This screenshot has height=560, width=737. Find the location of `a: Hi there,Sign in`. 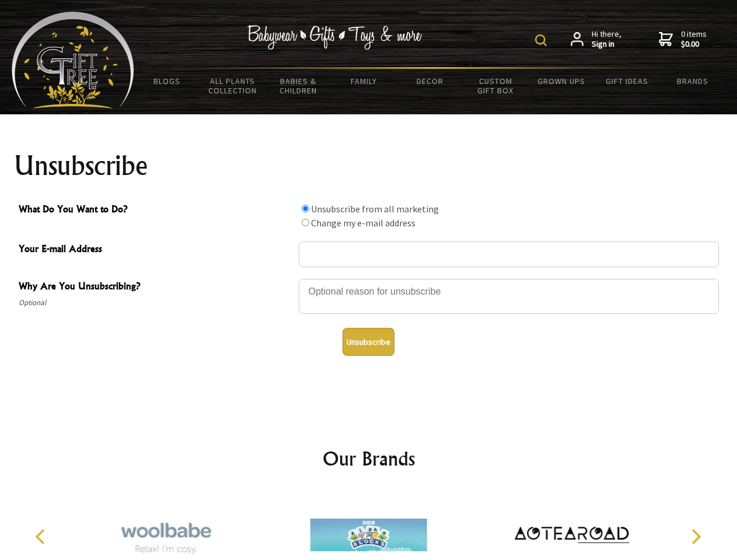

a: Hi there,Sign in is located at coordinates (596, 39).